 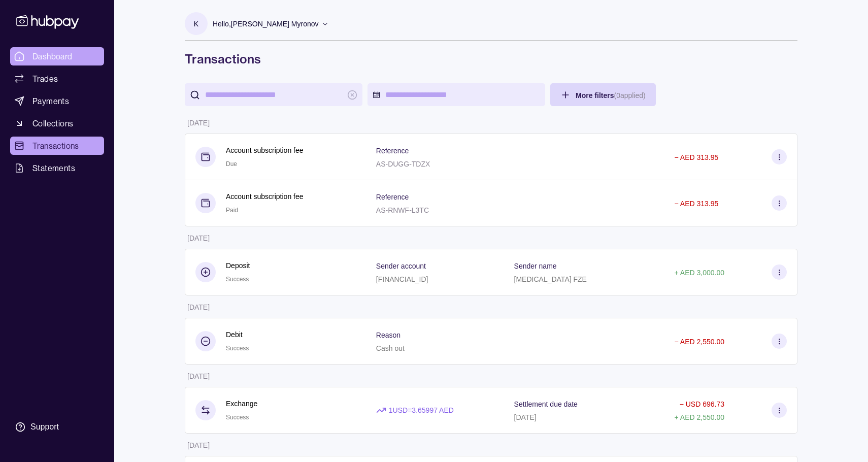 What do you see at coordinates (700, 341) in the screenshot?
I see `p: − AED 2,550.00` at bounding box center [700, 341].